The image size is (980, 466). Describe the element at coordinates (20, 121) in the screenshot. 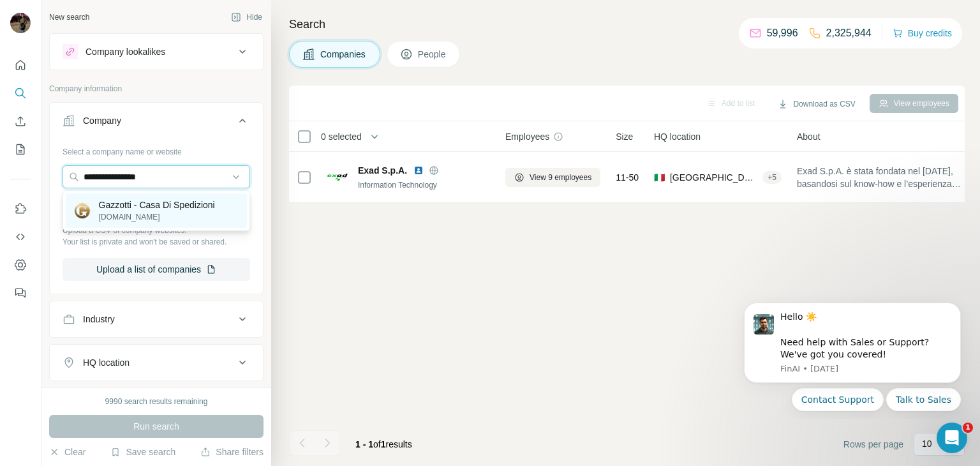

I see `button: Enrich CSV` at that location.